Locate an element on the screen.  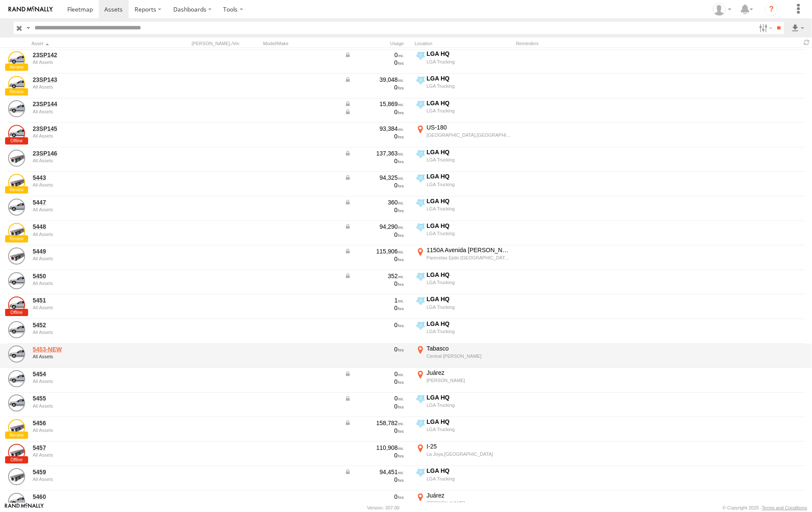
a: 5450 is located at coordinates (91, 276).